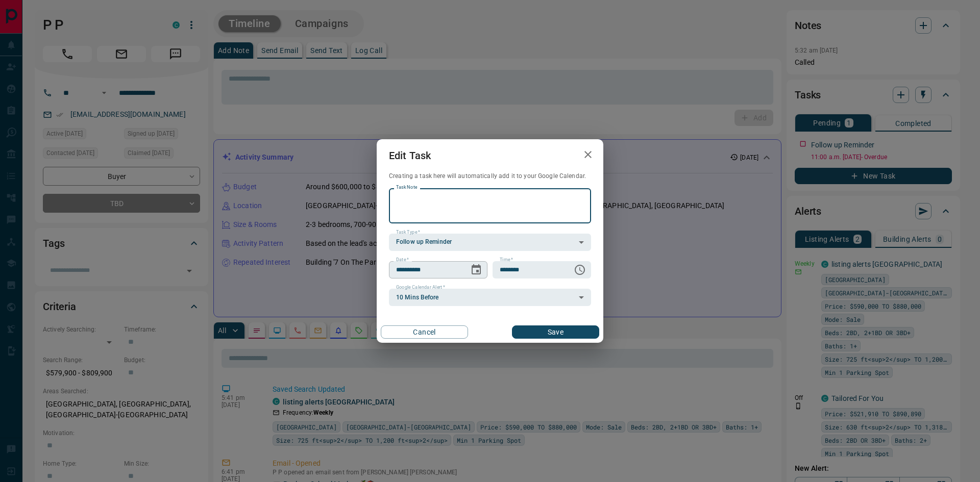  Describe the element at coordinates (476, 270) in the screenshot. I see `button: Choose date, selected date is Oct 14, 2025` at that location.